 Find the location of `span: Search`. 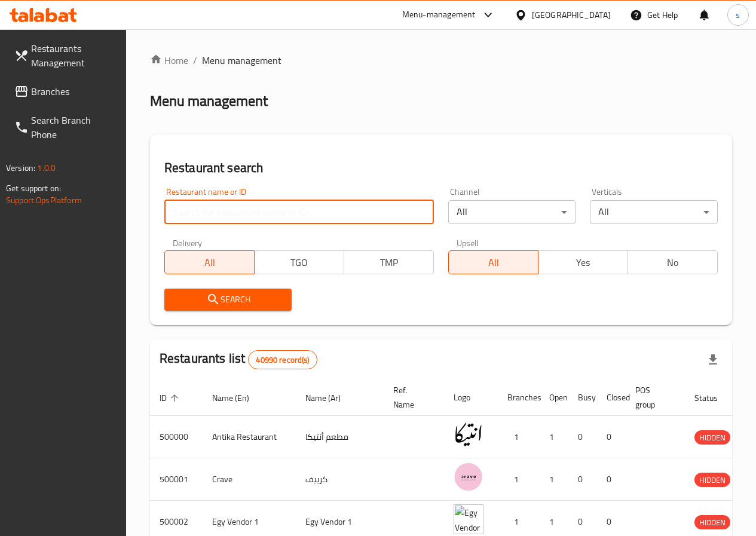

span: Search is located at coordinates (228, 300).